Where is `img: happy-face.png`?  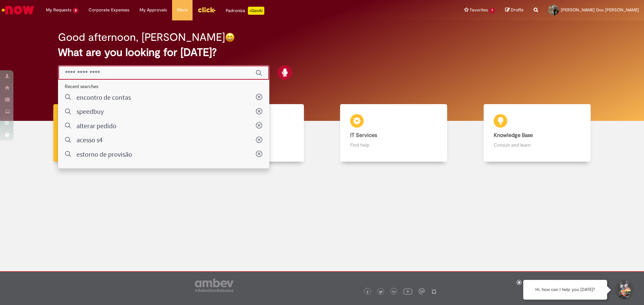 img: happy-face.png is located at coordinates (230, 38).